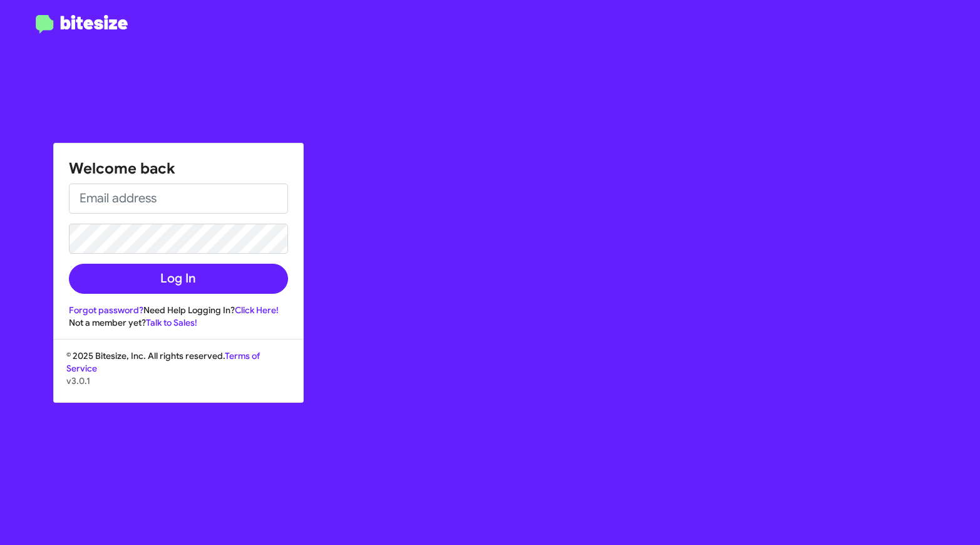  Describe the element at coordinates (179, 323) in the screenshot. I see `div: Not a member yet?` at that location.